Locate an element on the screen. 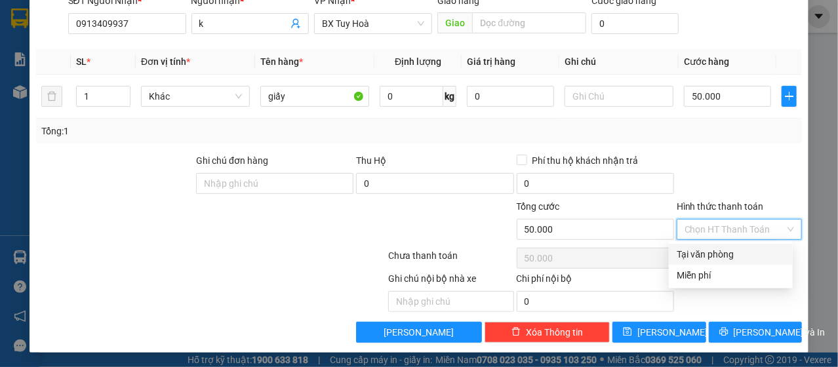  input: Ghi chú đơn hàng is located at coordinates (275, 184).